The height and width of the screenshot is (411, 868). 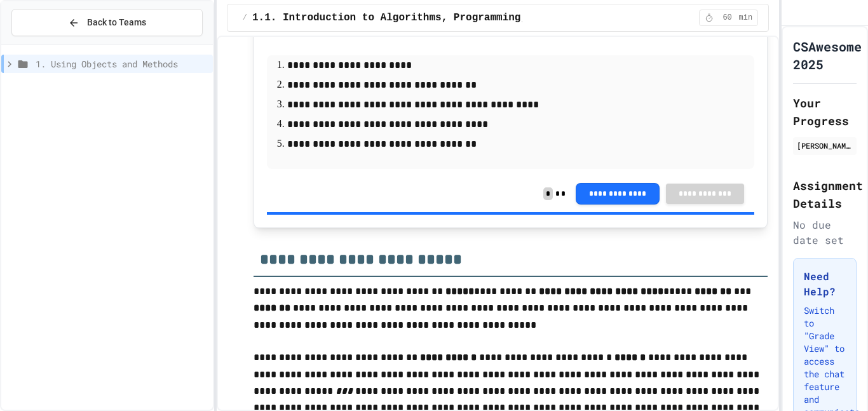 I want to click on button: Back to Teams, so click(x=107, y=22).